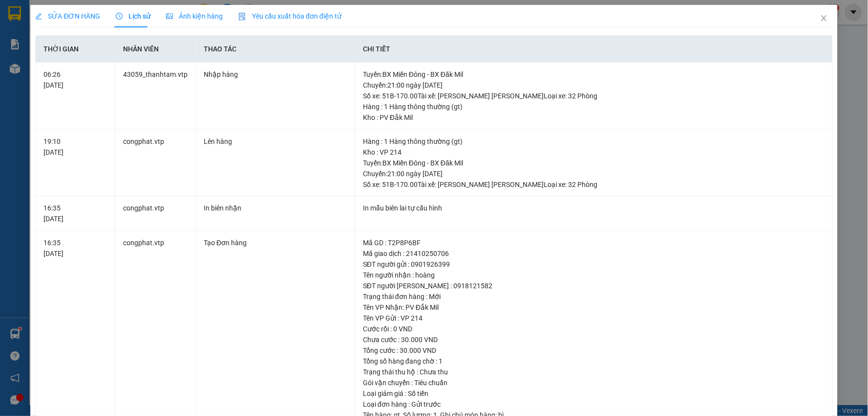 The image size is (868, 416). What do you see at coordinates (16, 34) in the screenshot?
I see `img: logo` at bounding box center [16, 34].